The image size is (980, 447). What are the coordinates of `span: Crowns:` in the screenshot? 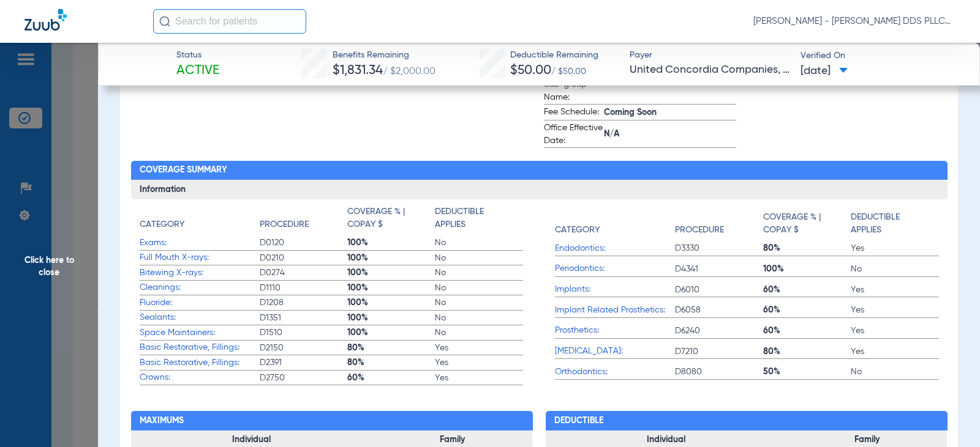 It's located at (199, 377).